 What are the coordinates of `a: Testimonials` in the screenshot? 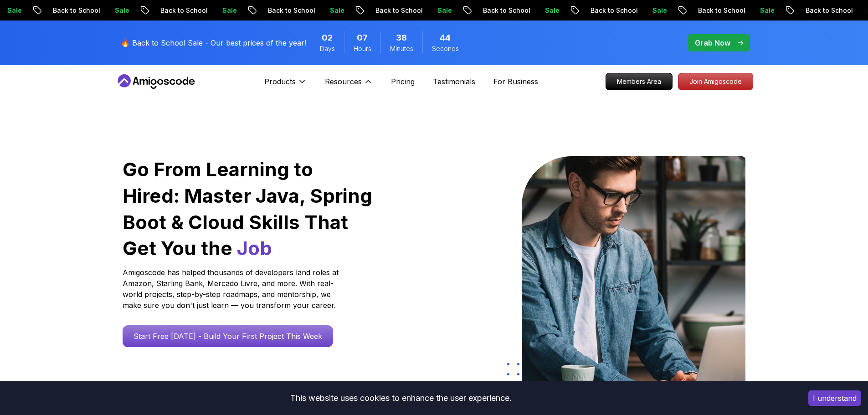 It's located at (453, 82).